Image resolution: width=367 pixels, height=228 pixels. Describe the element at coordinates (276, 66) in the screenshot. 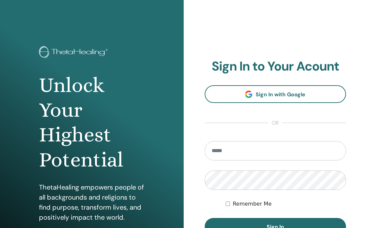

I see `h2: Sign In to Your Acount` at that location.